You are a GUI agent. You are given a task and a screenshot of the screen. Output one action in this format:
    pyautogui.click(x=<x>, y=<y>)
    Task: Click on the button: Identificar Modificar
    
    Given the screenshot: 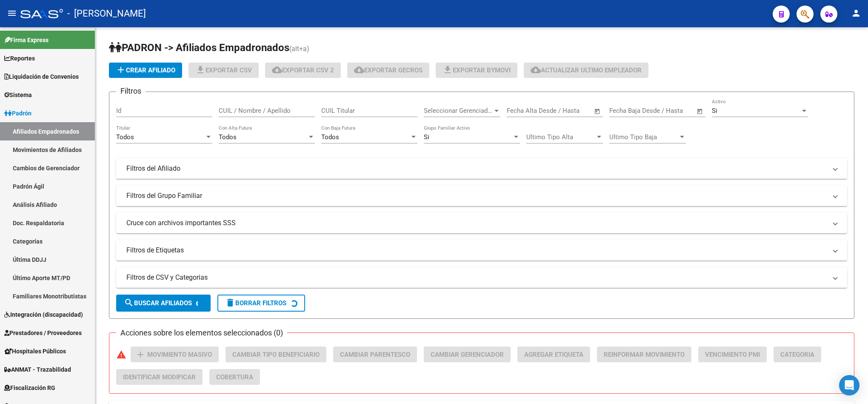 What is the action you would take?
    pyautogui.click(x=159, y=377)
    